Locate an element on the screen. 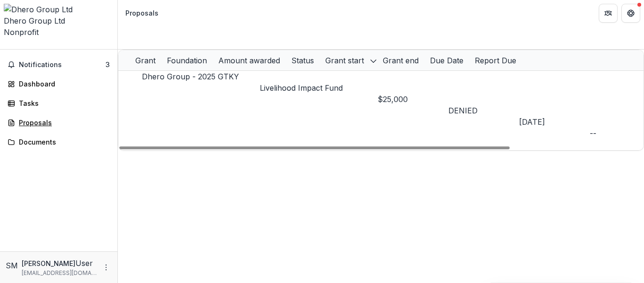 Image resolution: width=644 pixels, height=283 pixels. button: Get Help is located at coordinates (631, 13).